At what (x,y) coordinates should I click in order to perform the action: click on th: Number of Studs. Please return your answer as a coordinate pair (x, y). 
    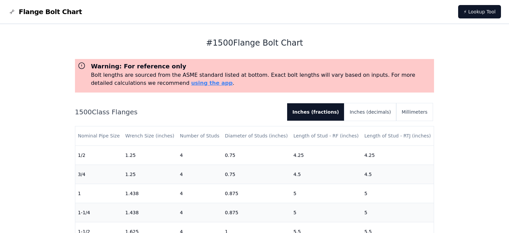
    Looking at the image, I should click on (200, 136).